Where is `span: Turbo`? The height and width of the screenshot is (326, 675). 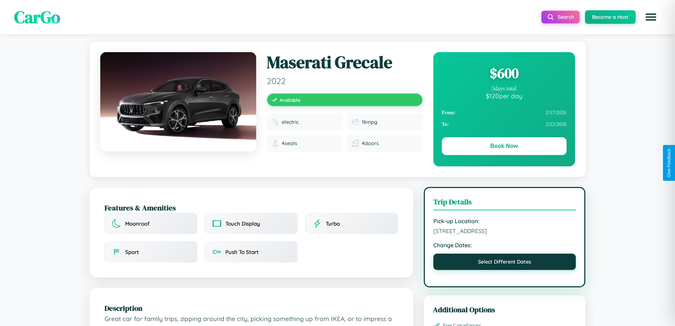 span: Turbo is located at coordinates (333, 223).